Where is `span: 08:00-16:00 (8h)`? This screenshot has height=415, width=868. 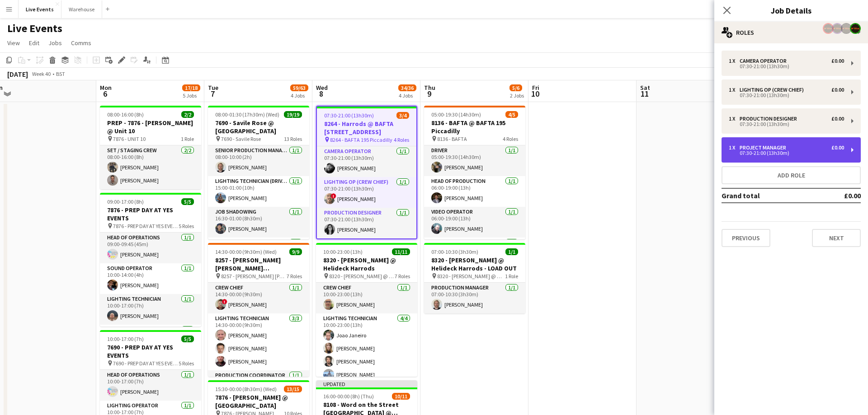 span: 08:00-16:00 (8h) is located at coordinates (125, 115).